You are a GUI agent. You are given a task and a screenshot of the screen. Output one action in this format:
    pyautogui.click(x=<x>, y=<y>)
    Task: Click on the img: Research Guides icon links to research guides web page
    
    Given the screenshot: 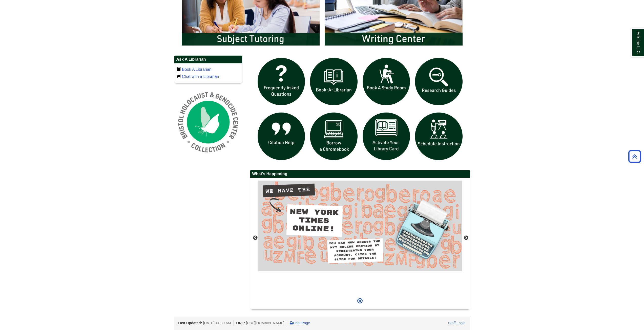 What is the action you would take?
    pyautogui.click(x=438, y=81)
    